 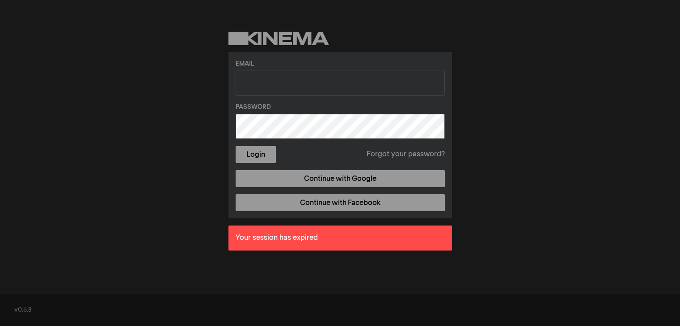 I want to click on a: Forgot your password?, so click(x=405, y=155).